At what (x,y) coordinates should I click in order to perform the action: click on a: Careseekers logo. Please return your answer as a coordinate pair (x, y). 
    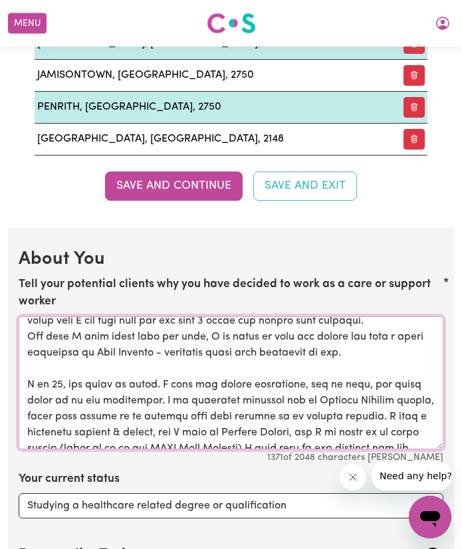
    Looking at the image, I should click on (231, 23).